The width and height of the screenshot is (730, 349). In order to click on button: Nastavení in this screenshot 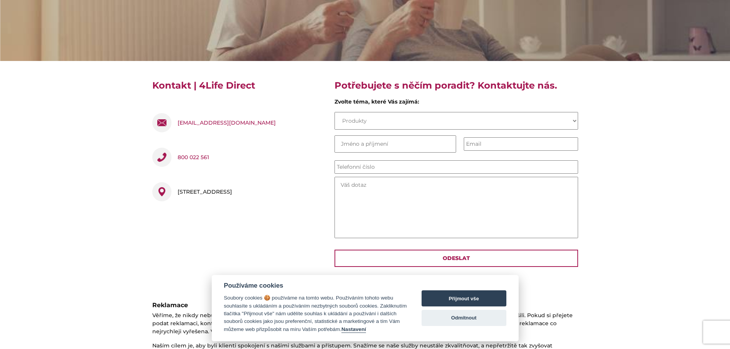, I will do `click(354, 330)`.